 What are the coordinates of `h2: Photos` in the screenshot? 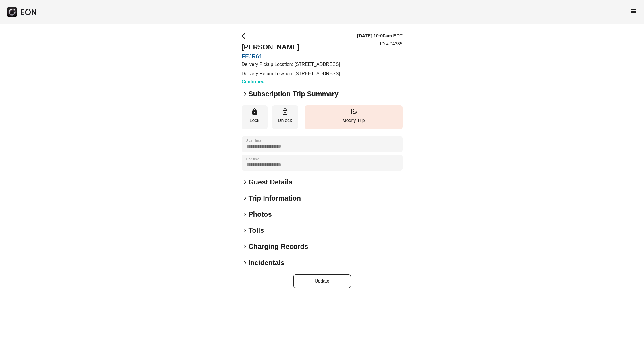 It's located at (260, 214).